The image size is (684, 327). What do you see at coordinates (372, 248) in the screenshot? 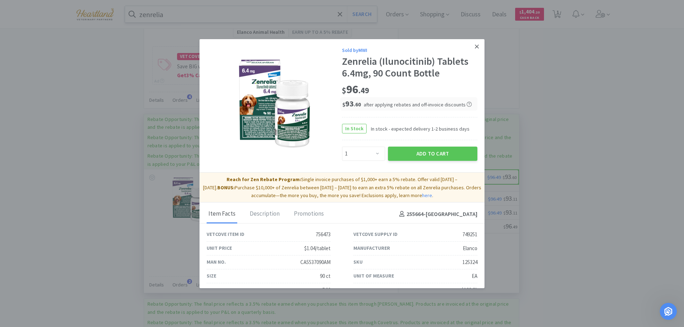
I see `div: Manufacturer` at bounding box center [372, 248].